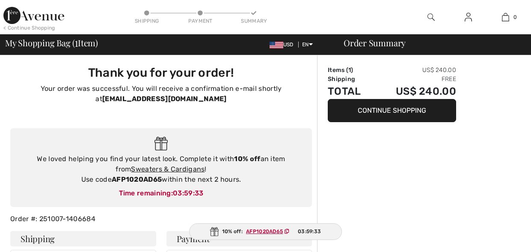 The width and height of the screenshot is (531, 252). Describe the element at coordinates (392, 110) in the screenshot. I see `button: Continue Shopping` at that location.